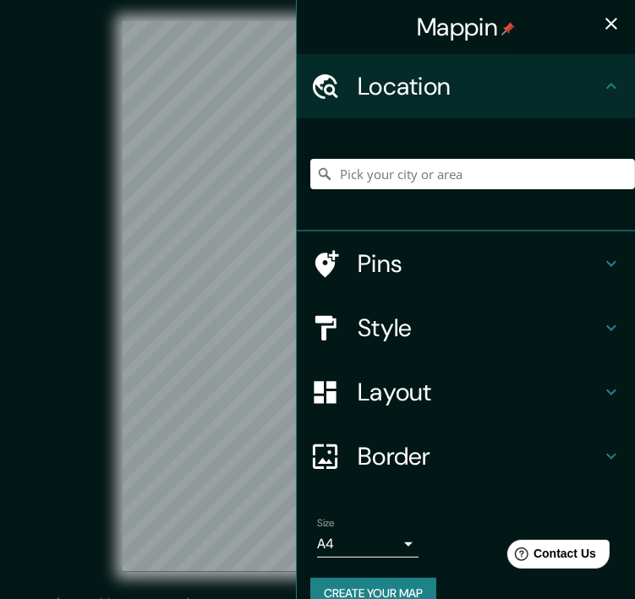  What do you see at coordinates (508, 29) in the screenshot?
I see `img: pin-icon.png` at bounding box center [508, 29].